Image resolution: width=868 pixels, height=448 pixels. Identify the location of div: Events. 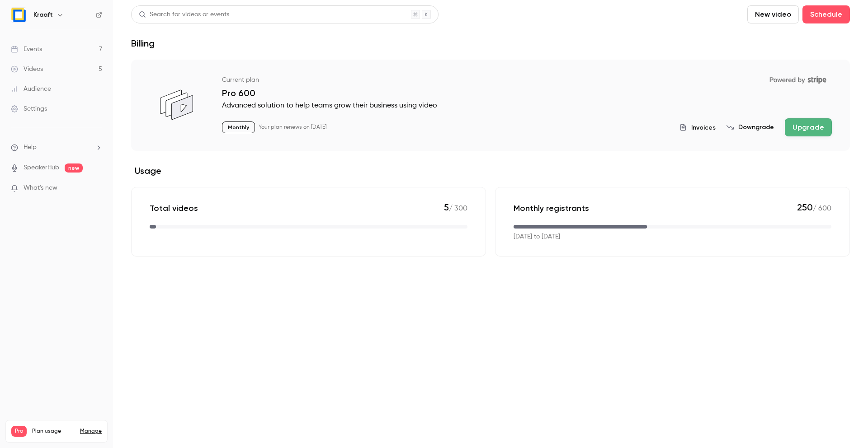
(27, 49).